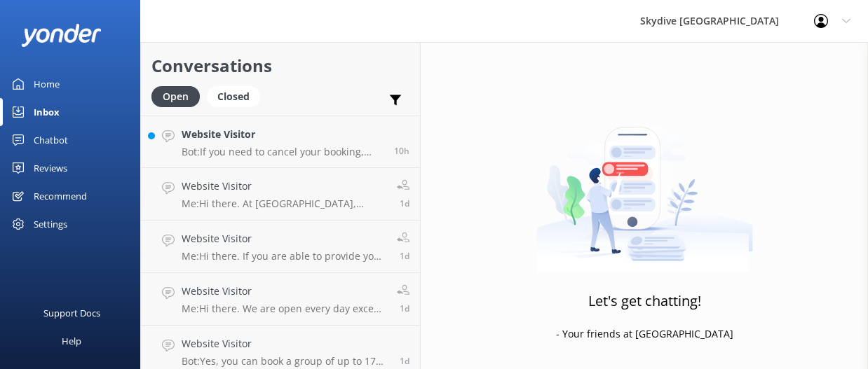 This screenshot has width=868, height=369. What do you see at coordinates (284, 256) in the screenshot?
I see `p: Me: Hi there. If you are able to provide your details including your booking reference we can loo...` at bounding box center [284, 256].